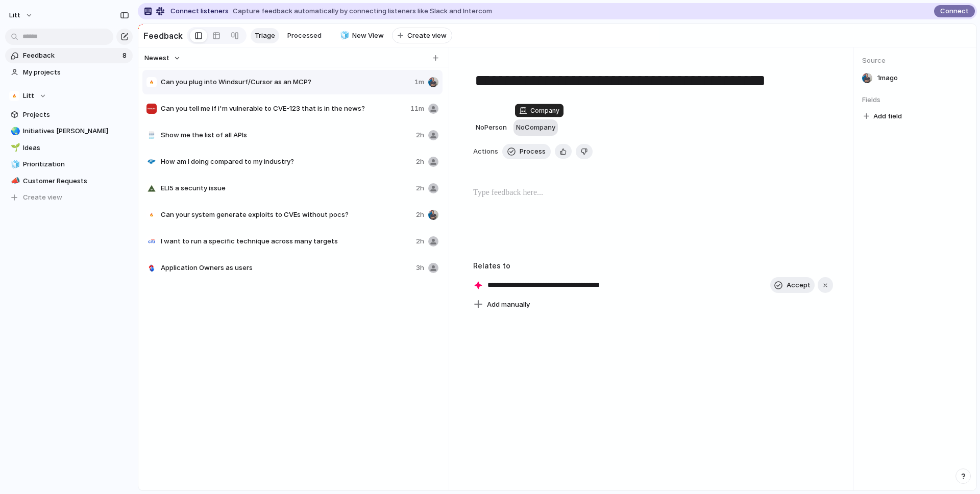 This screenshot has width=980, height=494. I want to click on span: Customer Requests, so click(76, 181).